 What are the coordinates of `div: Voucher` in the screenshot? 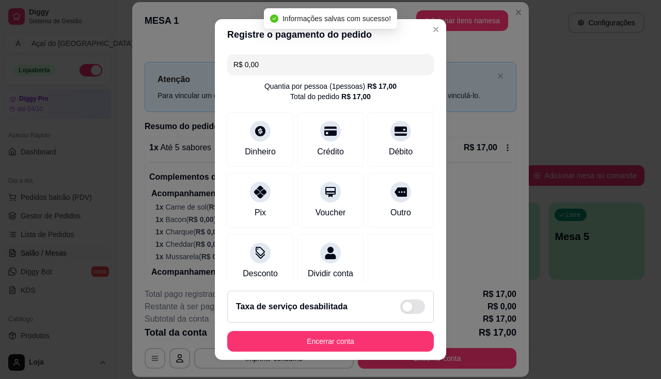 It's located at (331, 213).